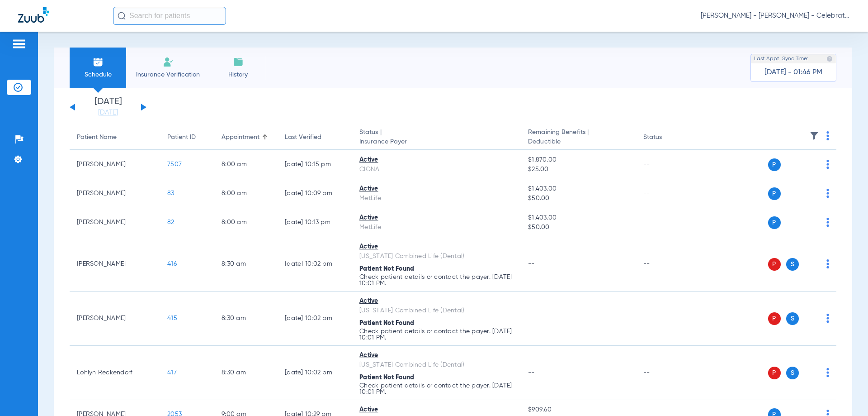  What do you see at coordinates (19, 44) in the screenshot?
I see `img: hamburger-icon` at bounding box center [19, 44].